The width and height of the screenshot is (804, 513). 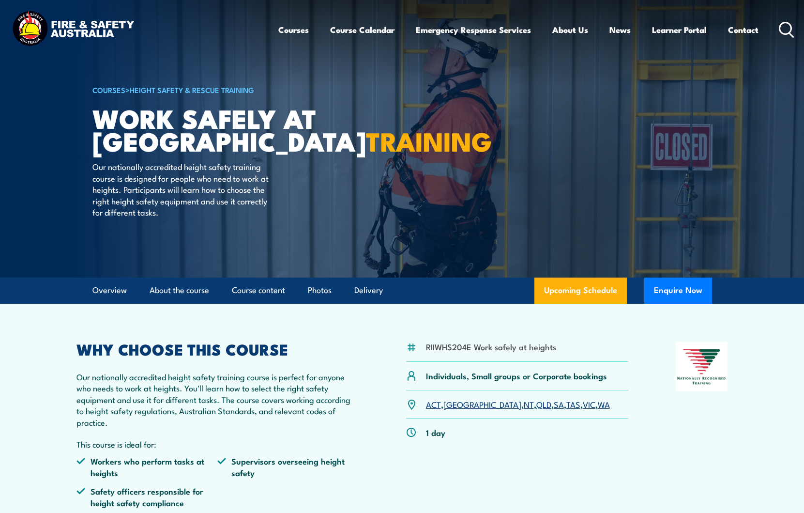 I want to click on p: Our nationally accredited height safety training course is designed for people who need to work a..., so click(x=181, y=189).